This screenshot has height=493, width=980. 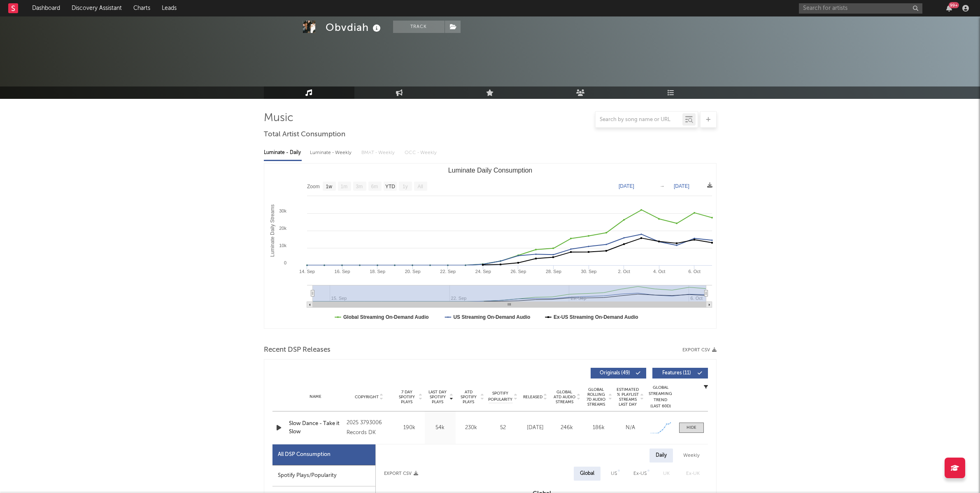 What do you see at coordinates (316, 397) in the screenshot?
I see `div: Name` at bounding box center [316, 397].